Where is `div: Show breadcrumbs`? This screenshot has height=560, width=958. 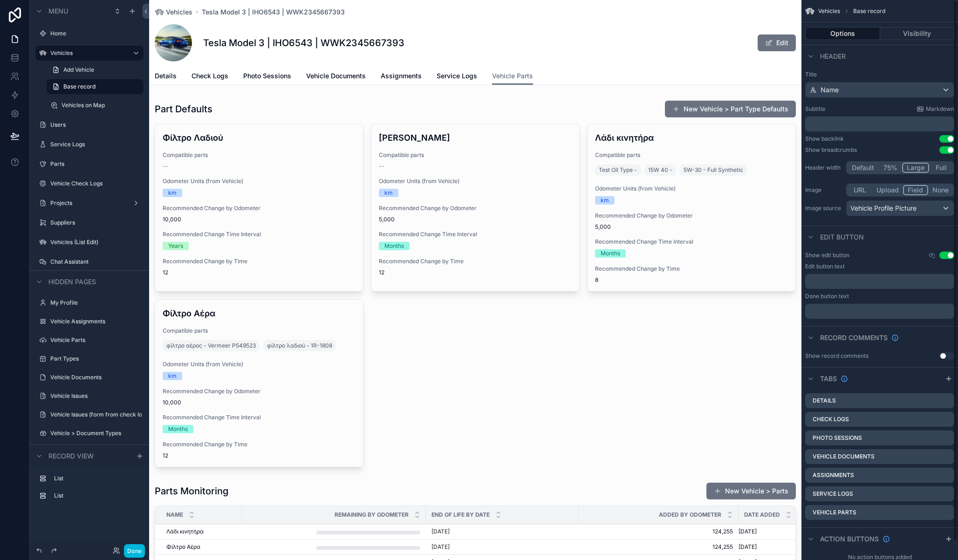
div: Show breadcrumbs is located at coordinates (831, 150).